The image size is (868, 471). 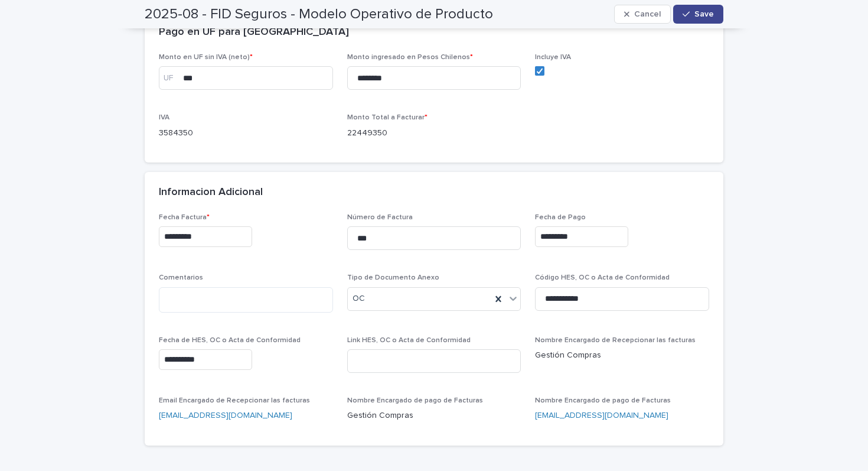 I want to click on h2: Informacion Adicional, so click(x=211, y=193).